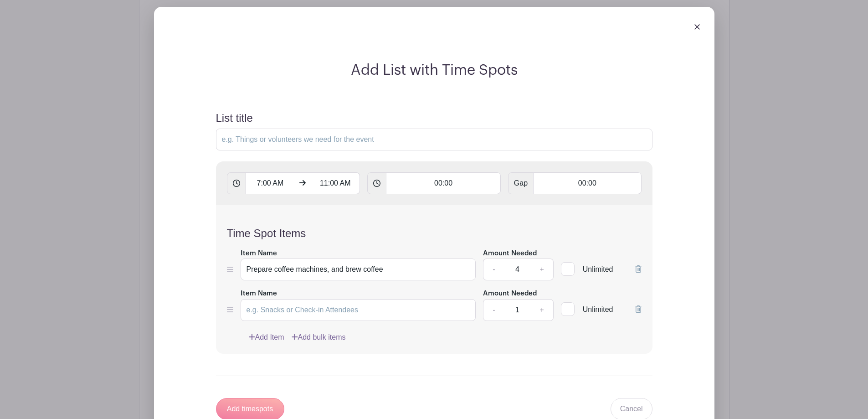 The width and height of the screenshot is (868, 419). Describe the element at coordinates (266, 337) in the screenshot. I see `a: Add Item` at that location.